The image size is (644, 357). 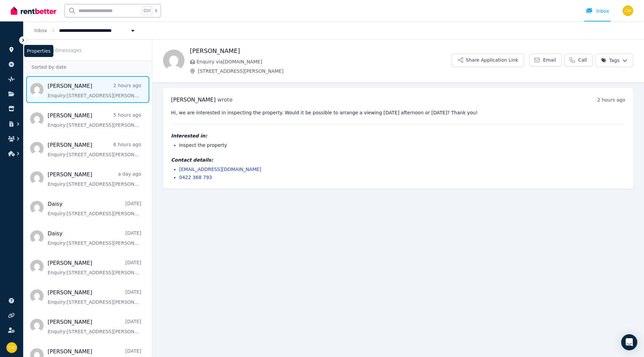 What do you see at coordinates (85, 30) in the screenshot?
I see `nav: Breadcrumb` at bounding box center [85, 30].